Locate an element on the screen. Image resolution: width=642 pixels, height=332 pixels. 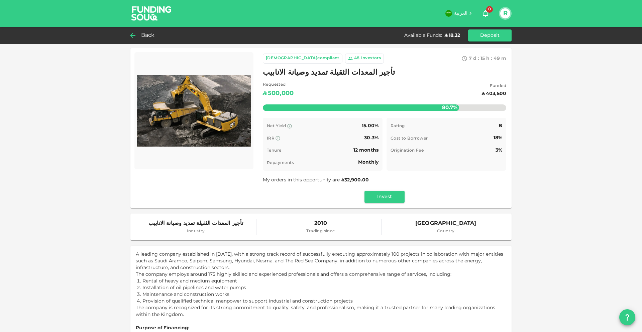
img: Marketplace Logo is located at coordinates (194, 111).